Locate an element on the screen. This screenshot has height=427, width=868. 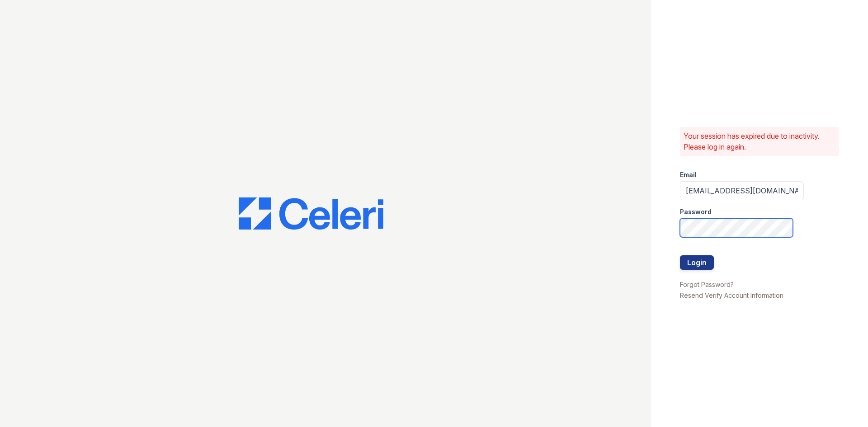
p: Your session has expired due to inactivity. Please log in again. is located at coordinates (759, 142).